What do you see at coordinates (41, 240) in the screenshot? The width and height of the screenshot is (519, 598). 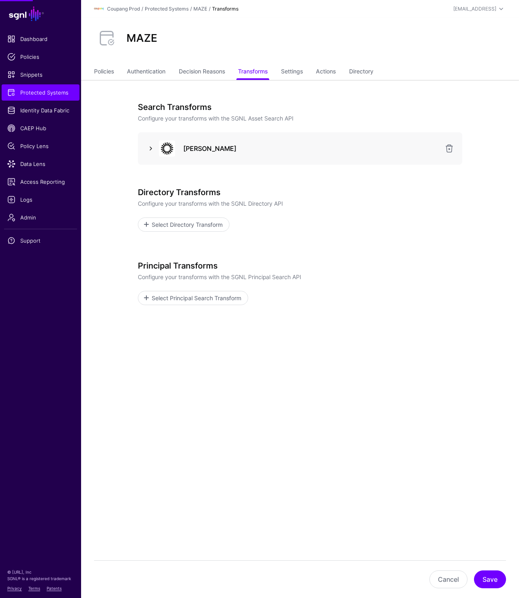 I see `span: Support` at bounding box center [41, 240].